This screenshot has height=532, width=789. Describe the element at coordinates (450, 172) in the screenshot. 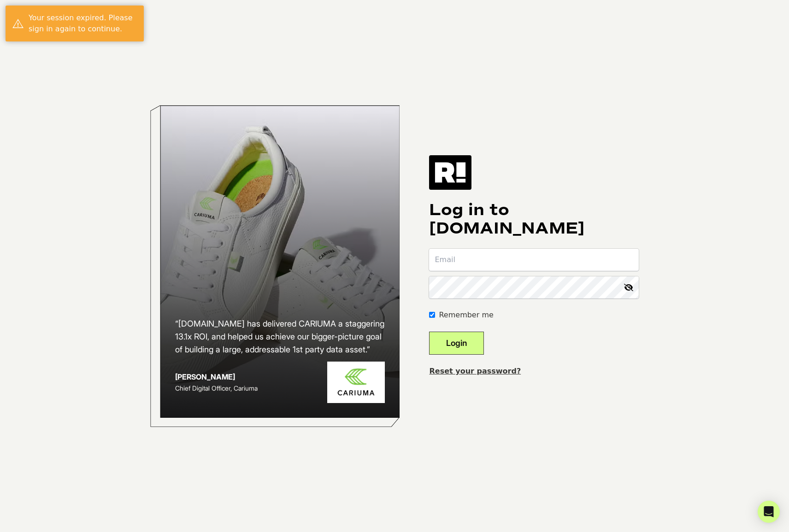

I see `img: Retention.com` at that location.